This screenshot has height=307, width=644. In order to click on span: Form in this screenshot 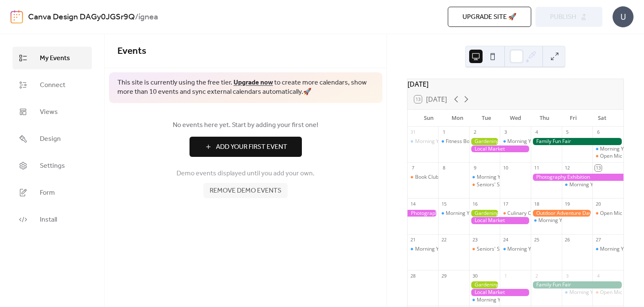, I will do `click(47, 193)`.